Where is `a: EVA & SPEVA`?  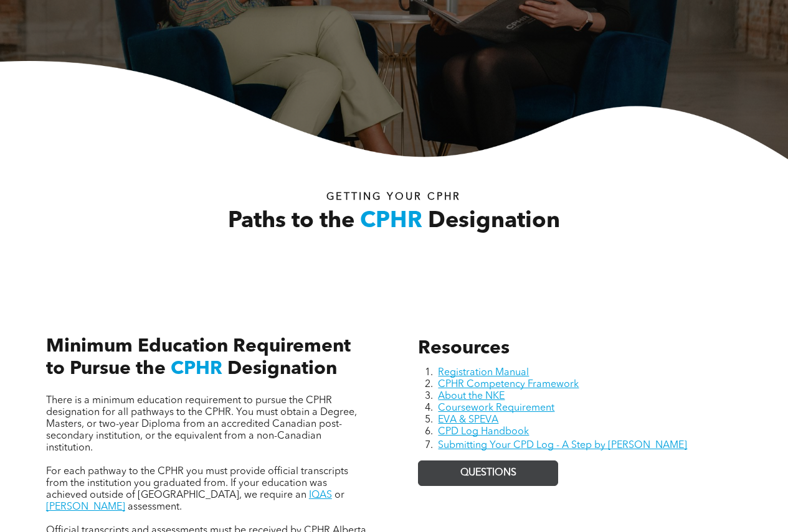
a: EVA & SPEVA is located at coordinates (468, 421).